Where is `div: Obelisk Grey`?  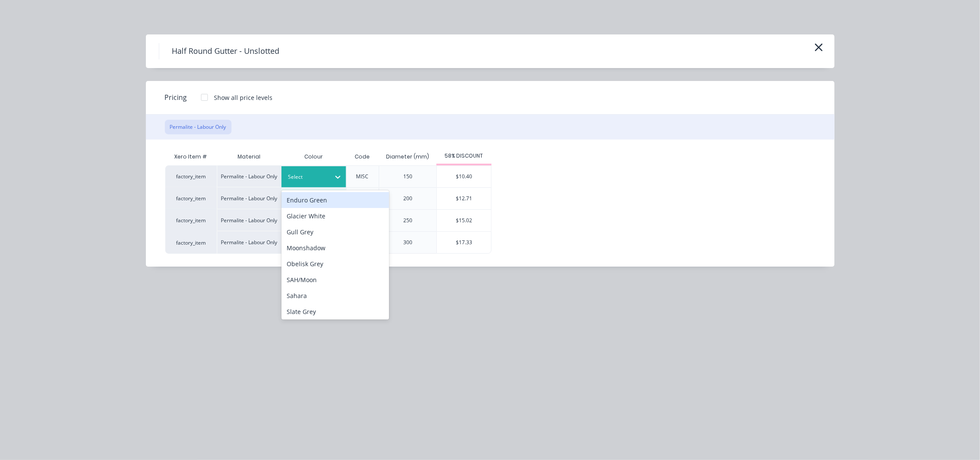 div: Obelisk Grey is located at coordinates (336, 263).